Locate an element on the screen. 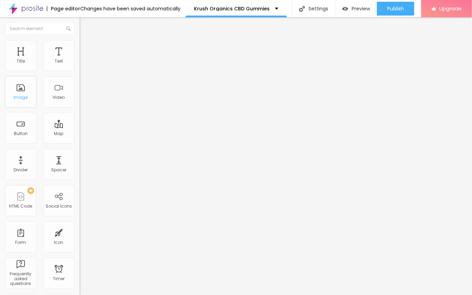 This screenshot has width=472, height=295. div: Frequently asked questions is located at coordinates (20, 279).